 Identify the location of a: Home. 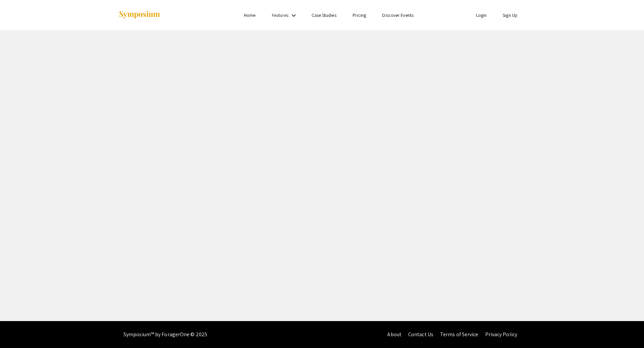
(250, 15).